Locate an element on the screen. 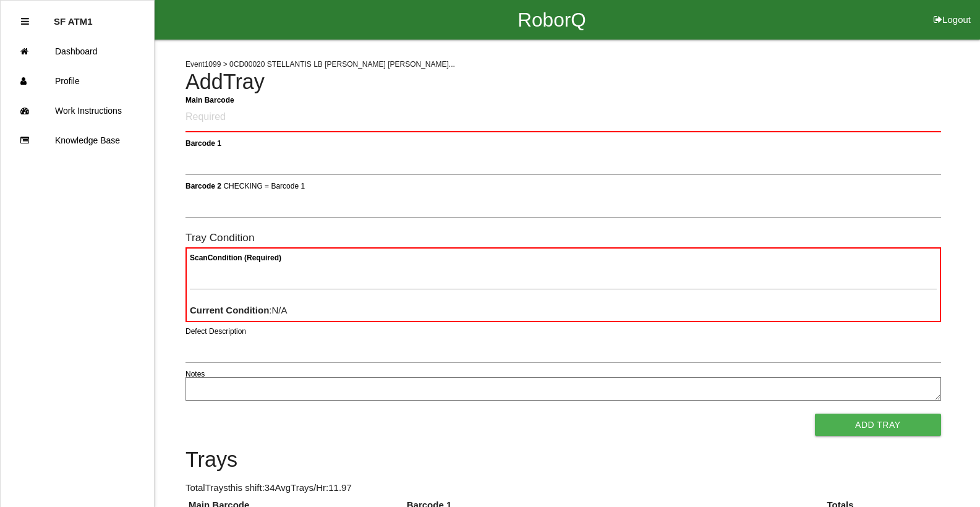  a: Knowledge Base is located at coordinates (78, 140).